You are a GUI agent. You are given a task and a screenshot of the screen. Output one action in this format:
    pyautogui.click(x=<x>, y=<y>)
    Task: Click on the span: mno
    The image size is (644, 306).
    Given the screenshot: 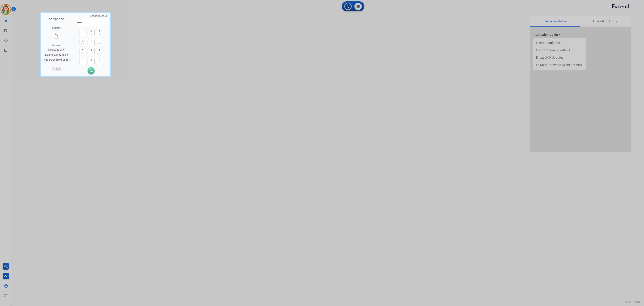 What is the action you would take?
    pyautogui.click(x=99, y=44)
    